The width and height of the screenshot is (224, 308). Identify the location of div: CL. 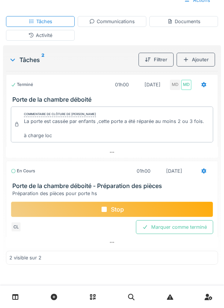
(16, 227).